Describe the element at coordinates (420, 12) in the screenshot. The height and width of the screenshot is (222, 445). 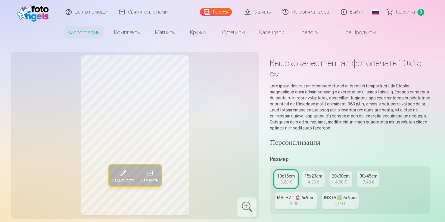
I see `span: 0` at that location.